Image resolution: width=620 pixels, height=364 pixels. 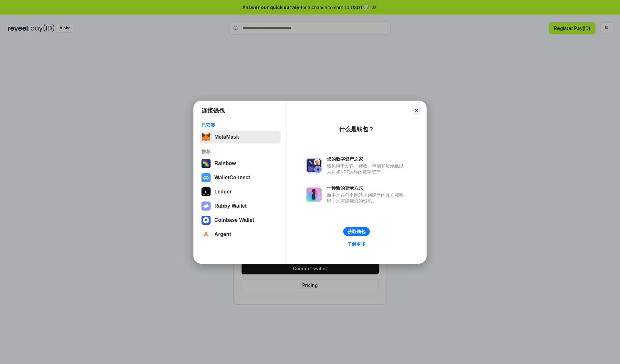 What do you see at coordinates (240, 125) in the screenshot?
I see `div: 已安装` at bounding box center [240, 125].